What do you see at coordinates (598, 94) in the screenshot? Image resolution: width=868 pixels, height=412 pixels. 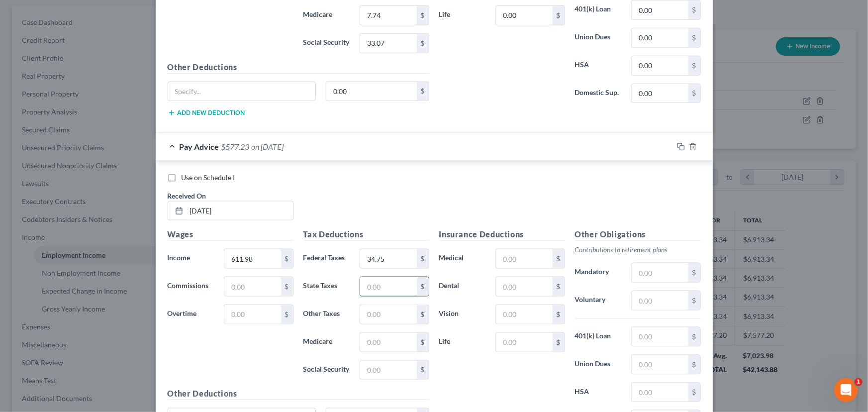 I see `label: Domestic Sup.` at bounding box center [598, 94].